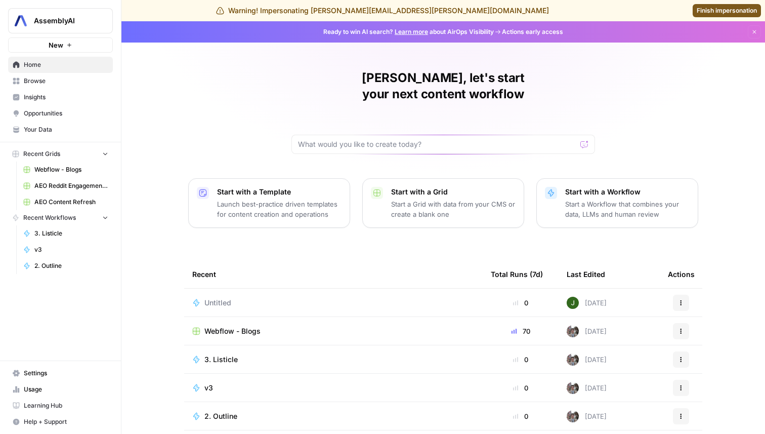  What do you see at coordinates (573, 303) in the screenshot?
I see `img: 5v0yozua856dyxnw4lpcp45mgmzh` at bounding box center [573, 303].